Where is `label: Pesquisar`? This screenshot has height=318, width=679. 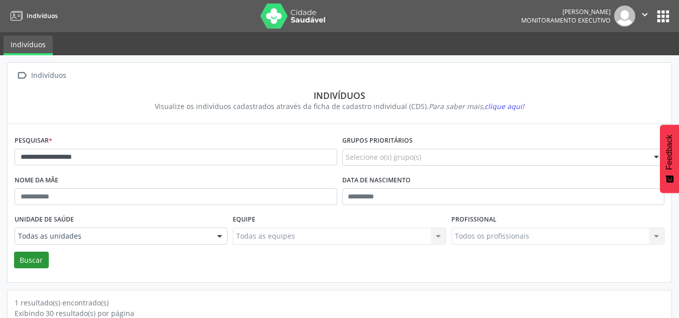 label: Pesquisar is located at coordinates (33, 141).